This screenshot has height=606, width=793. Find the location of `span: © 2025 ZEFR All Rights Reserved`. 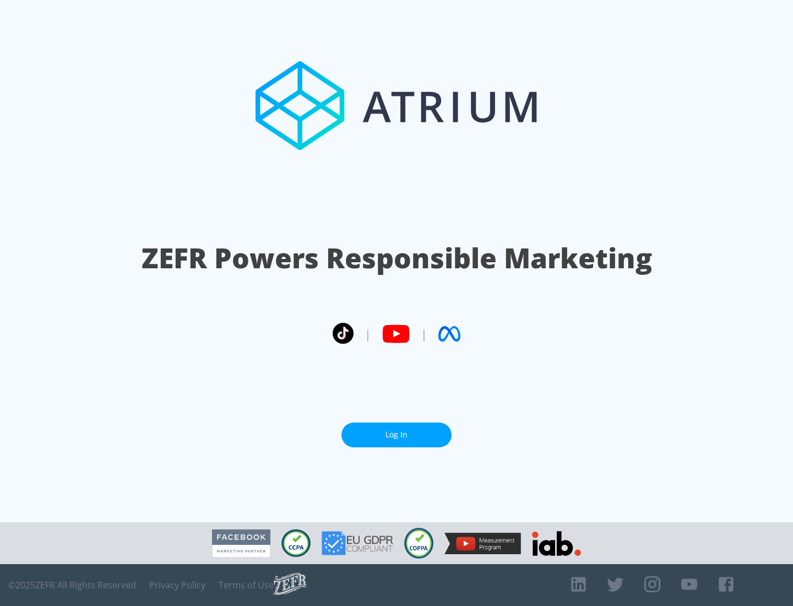

span: © 2025 ZEFR All Rights Reserved is located at coordinates (72, 585).